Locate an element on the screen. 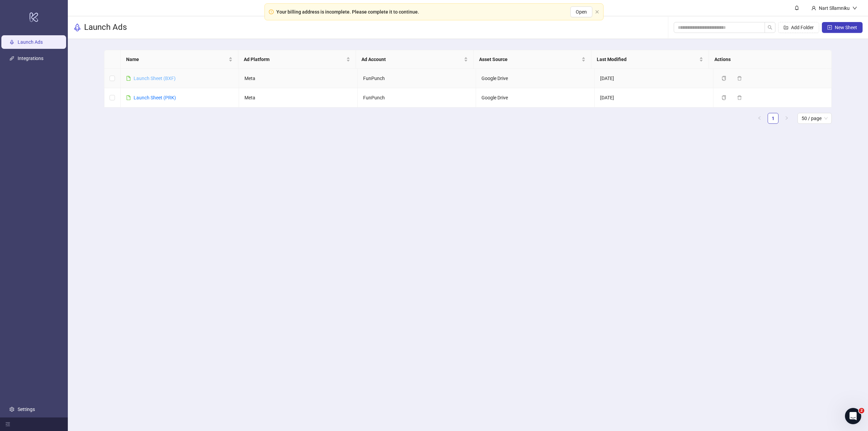  h3: Launch Ads is located at coordinates (106, 27).